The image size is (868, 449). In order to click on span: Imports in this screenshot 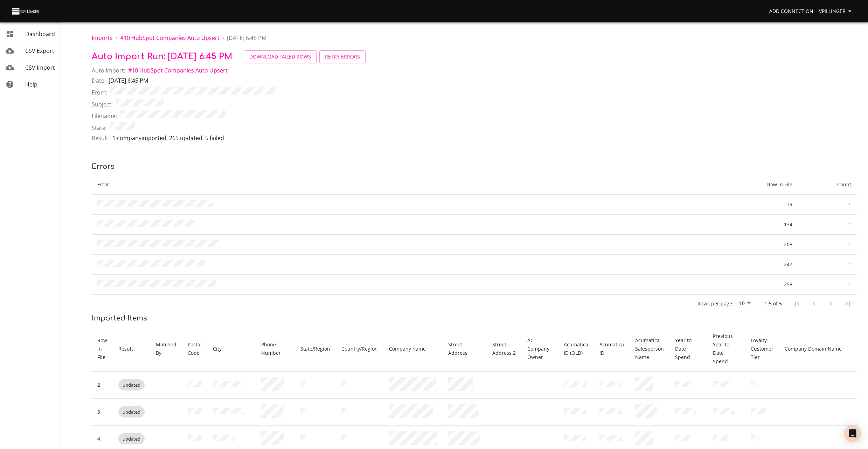, I will do `click(102, 38)`.